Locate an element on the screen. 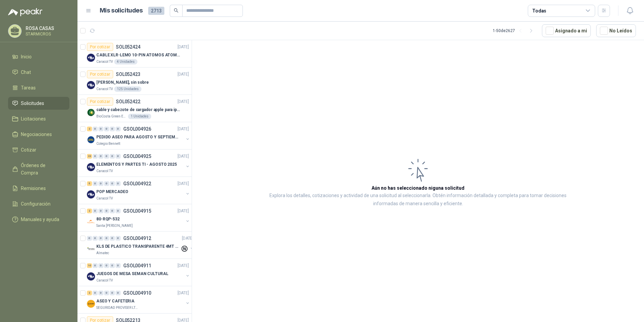  p: SOL052422 is located at coordinates (128, 102).